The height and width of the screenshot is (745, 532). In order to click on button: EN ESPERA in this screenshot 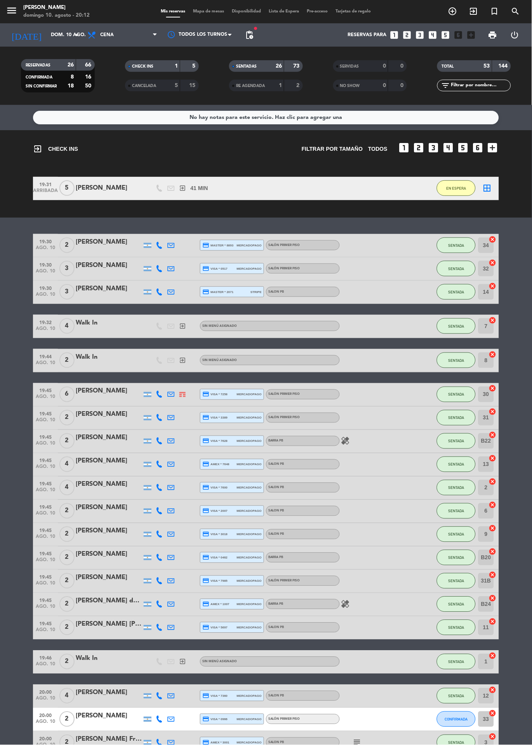, I will do `click(457, 188)`.